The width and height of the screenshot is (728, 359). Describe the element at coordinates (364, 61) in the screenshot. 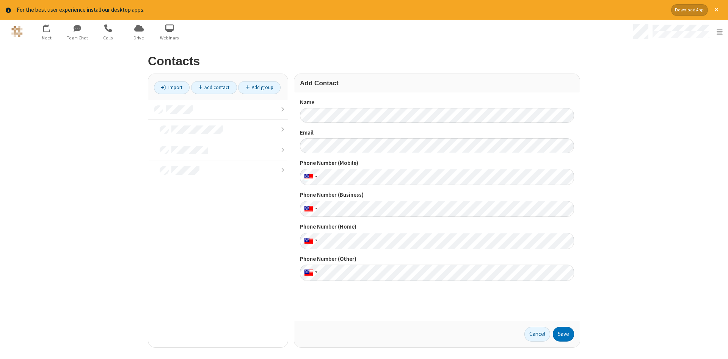

I see `h2: Contacts` at that location.